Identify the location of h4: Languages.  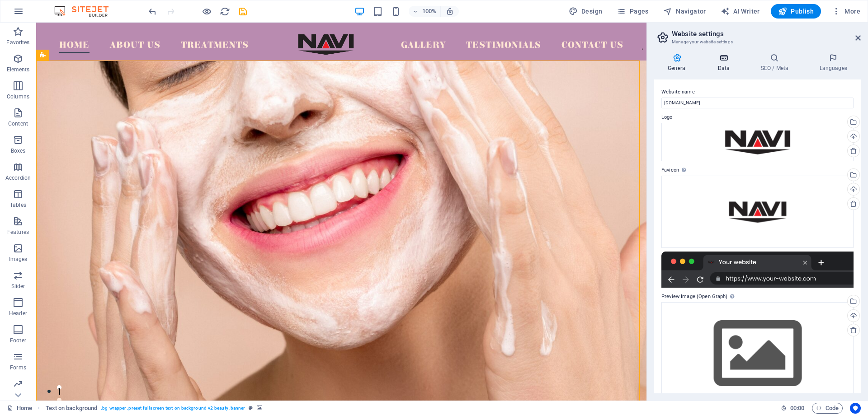
(833, 63).